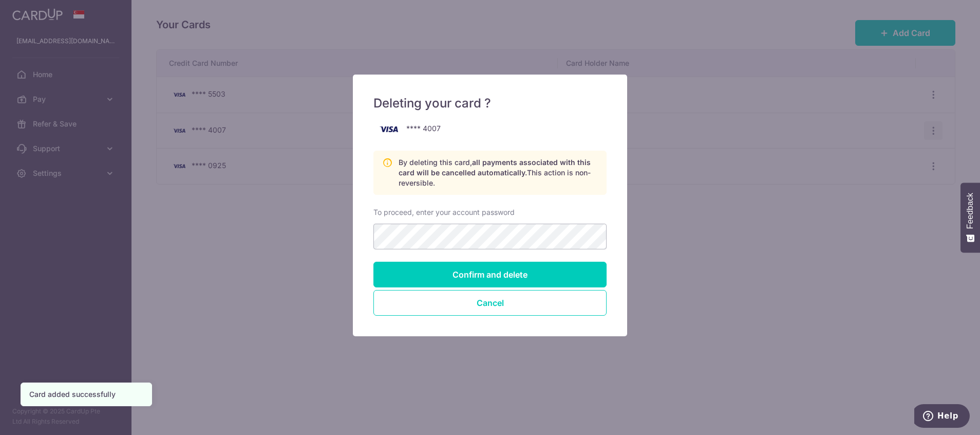  What do you see at coordinates (490, 103) in the screenshot?
I see `h5: Deleting your card ?` at bounding box center [490, 103].